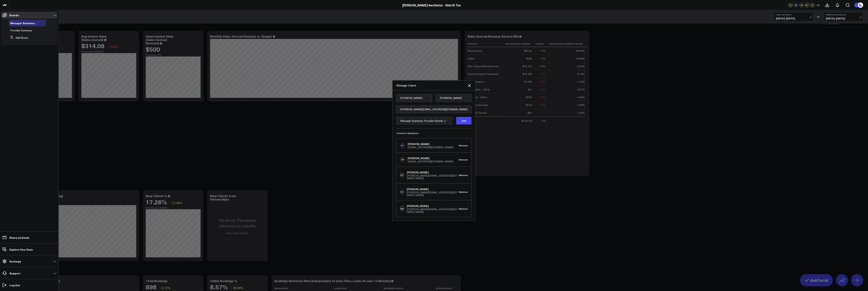 This screenshot has width=868, height=291. I want to click on h3: Current Members, so click(434, 133).